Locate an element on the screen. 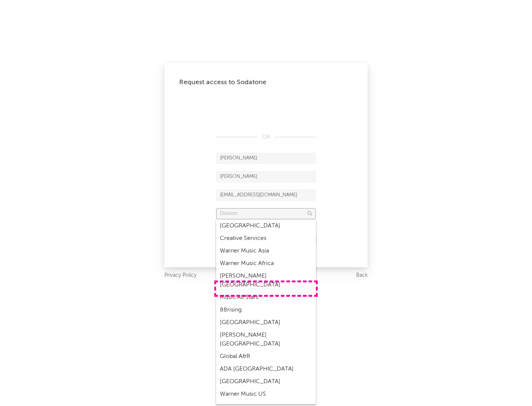 The width and height of the screenshot is (532, 406). a: Back is located at coordinates (361, 275).